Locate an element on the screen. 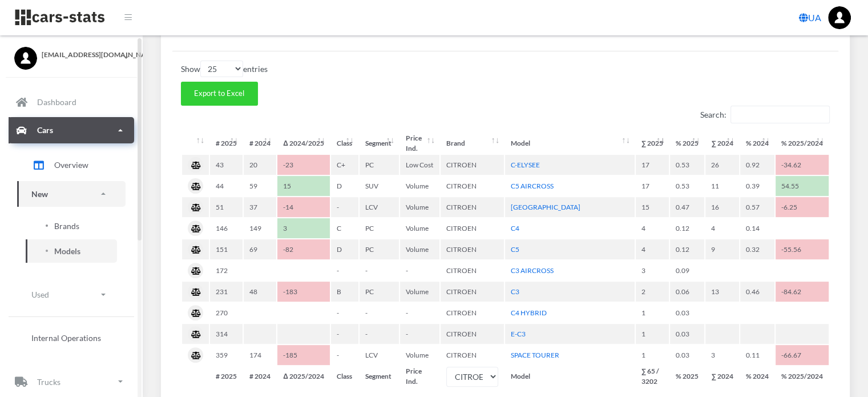  th: Price Ind. is located at coordinates (420, 376).